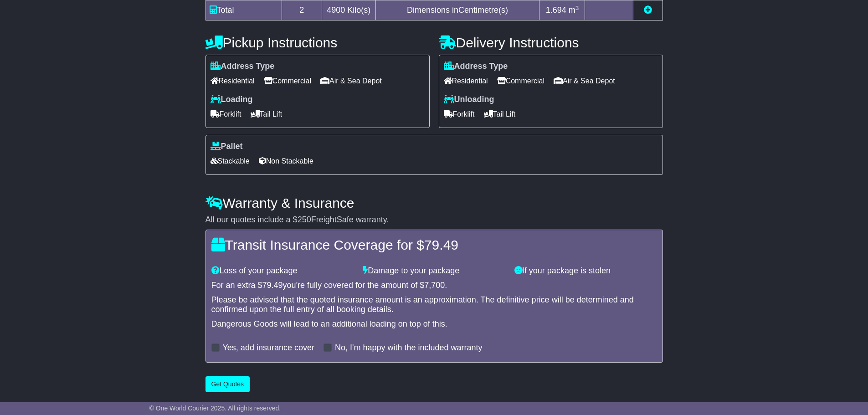 The height and width of the screenshot is (415, 868). What do you see at coordinates (434, 285) in the screenshot?
I see `span: 7,700` at bounding box center [434, 285].